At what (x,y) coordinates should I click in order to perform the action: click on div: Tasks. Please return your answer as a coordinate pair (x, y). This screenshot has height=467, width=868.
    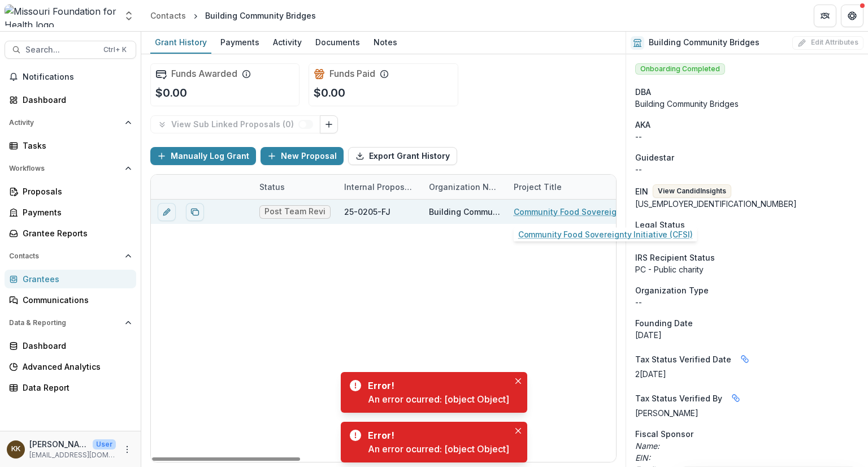
    Looking at the image, I should click on (75, 145).